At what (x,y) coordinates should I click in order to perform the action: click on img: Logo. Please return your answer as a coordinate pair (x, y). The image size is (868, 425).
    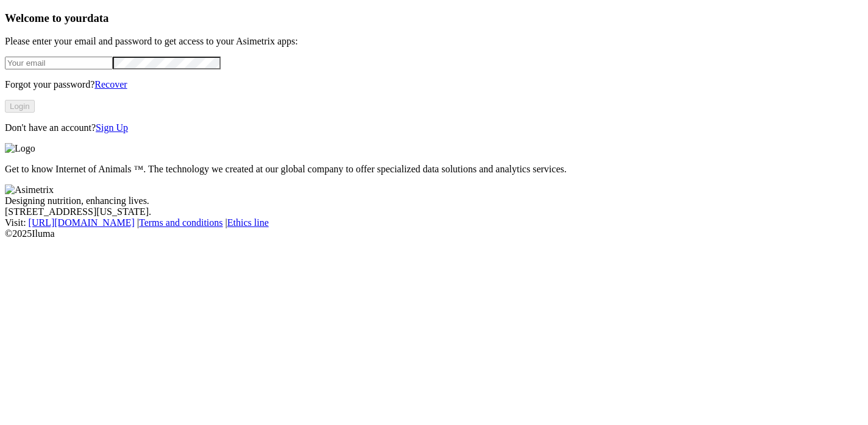
    Looking at the image, I should click on (20, 149).